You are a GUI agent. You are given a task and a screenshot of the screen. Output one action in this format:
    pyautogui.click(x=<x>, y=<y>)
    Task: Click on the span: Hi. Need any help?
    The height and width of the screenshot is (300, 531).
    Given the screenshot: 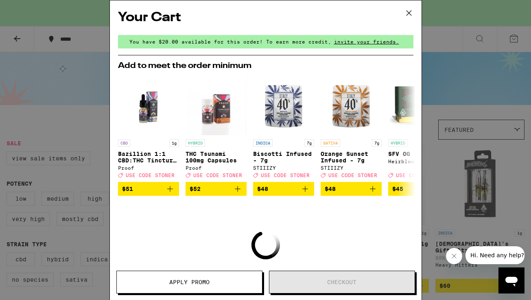 What is the action you would take?
    pyautogui.click(x=32, y=9)
    